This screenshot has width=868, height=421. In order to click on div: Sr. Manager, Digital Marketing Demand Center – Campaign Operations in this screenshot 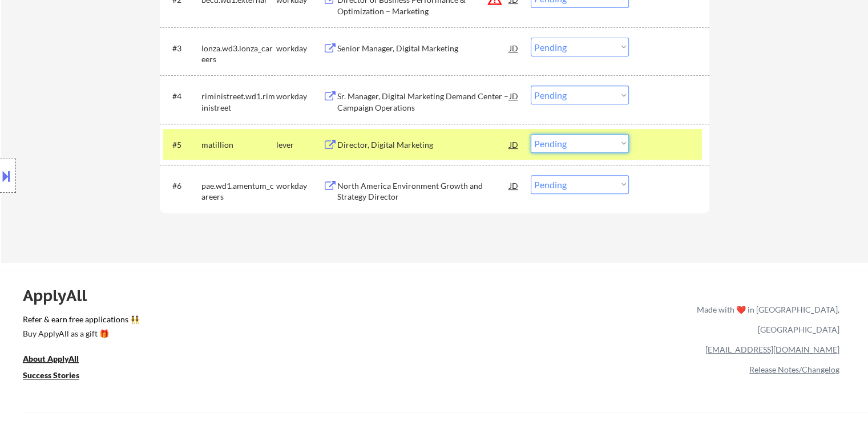, I will do `click(423, 102)`.